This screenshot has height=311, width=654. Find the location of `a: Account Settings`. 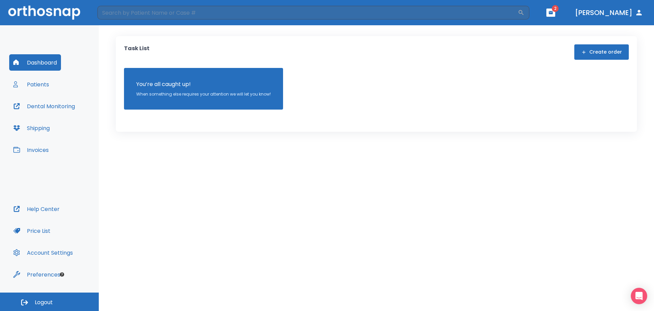

a: Account Settings is located at coordinates (43, 252).